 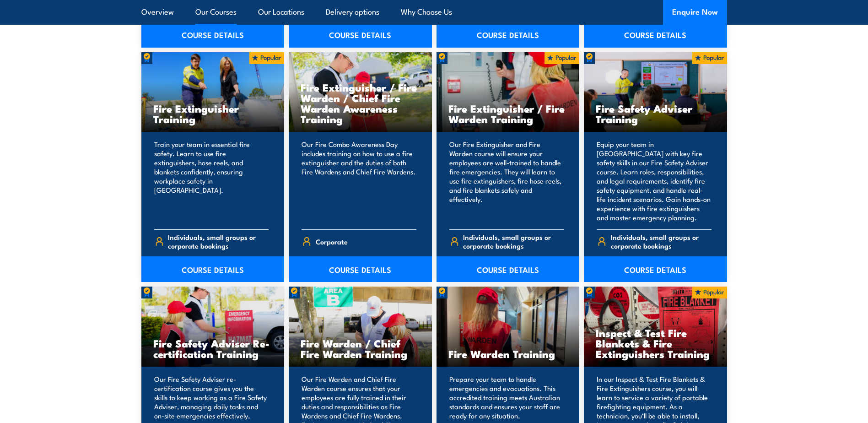 What do you see at coordinates (360, 348) in the screenshot?
I see `h3: Fire Warden / Chief Fire Warden Training` at bounding box center [360, 348].